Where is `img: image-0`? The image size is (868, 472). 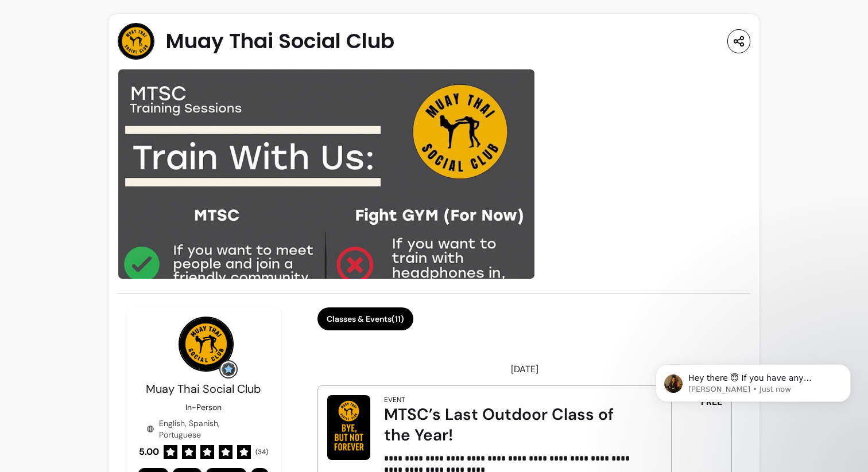
img: image-0 is located at coordinates (326, 174).